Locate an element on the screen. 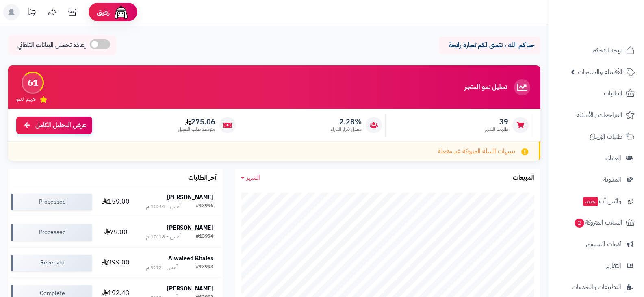 The width and height of the screenshot is (644, 297). div: #13994 is located at coordinates (204, 237).